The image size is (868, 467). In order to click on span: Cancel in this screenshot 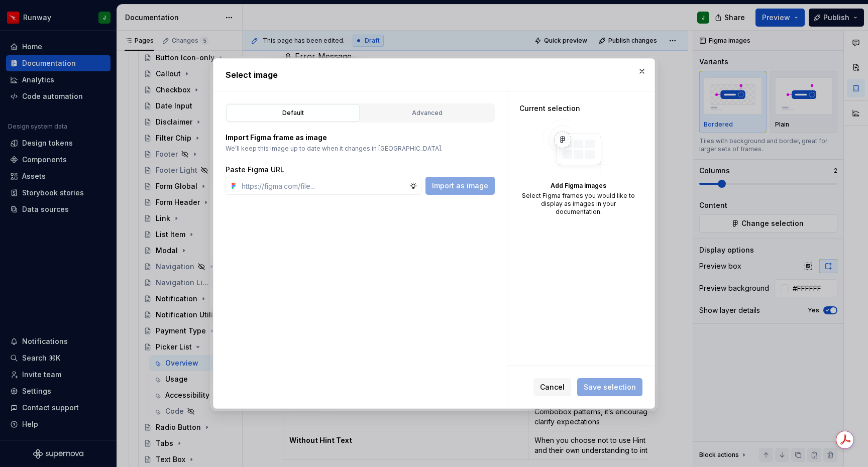, I will do `click(552, 387)`.